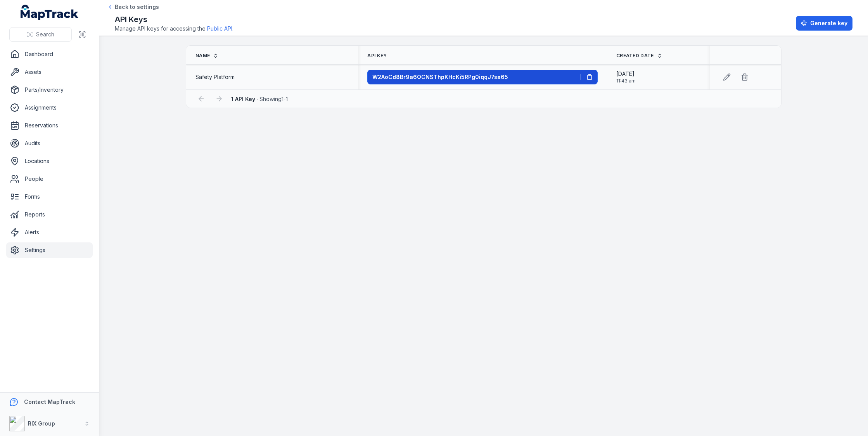 Image resolution: width=868 pixels, height=436 pixels. I want to click on strong: RIX Group, so click(41, 423).